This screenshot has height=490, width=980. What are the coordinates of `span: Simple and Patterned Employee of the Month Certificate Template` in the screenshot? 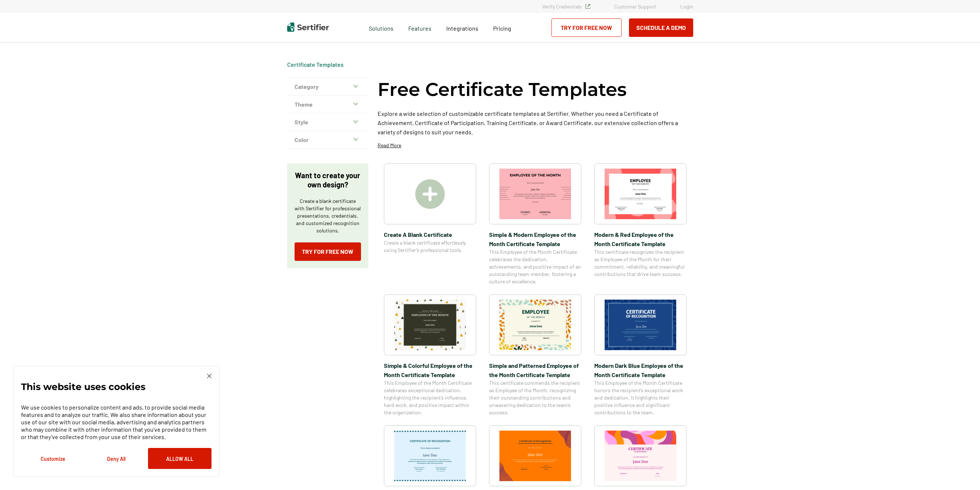 It's located at (535, 370).